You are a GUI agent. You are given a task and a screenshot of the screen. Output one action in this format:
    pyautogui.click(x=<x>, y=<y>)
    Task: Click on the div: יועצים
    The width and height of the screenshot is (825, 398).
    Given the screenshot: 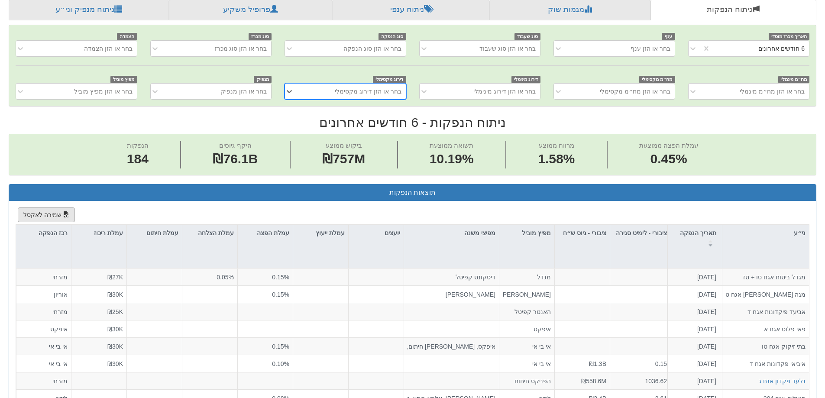 What is the action you would take?
    pyautogui.click(x=376, y=233)
    